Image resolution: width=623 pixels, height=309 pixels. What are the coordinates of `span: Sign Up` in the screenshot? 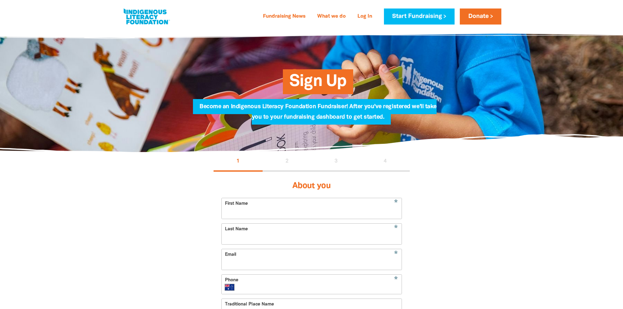 It's located at (318, 84).